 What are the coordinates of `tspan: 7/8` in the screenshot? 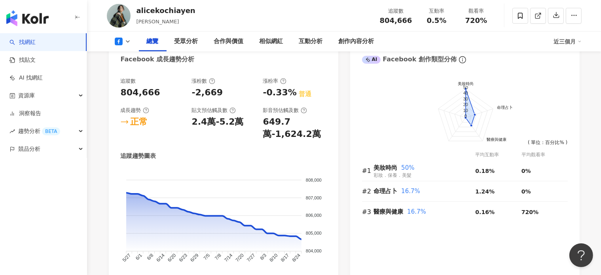 It's located at (218, 257).